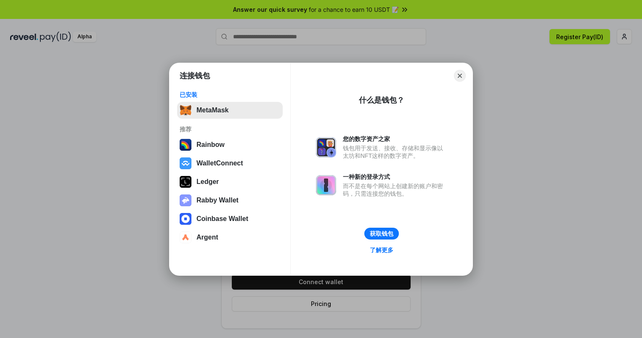 This screenshot has width=642, height=338. Describe the element at coordinates (395, 190) in the screenshot. I see `div: 而不是在每个网站上创建新的账户和密码，只需连接您的钱包。` at that location.